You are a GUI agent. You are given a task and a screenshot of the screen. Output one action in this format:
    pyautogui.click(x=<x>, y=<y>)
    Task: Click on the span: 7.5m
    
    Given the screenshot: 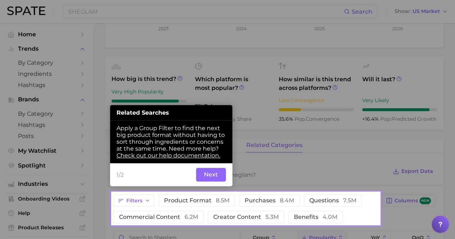 What is the action you would take?
    pyautogui.click(x=349, y=200)
    